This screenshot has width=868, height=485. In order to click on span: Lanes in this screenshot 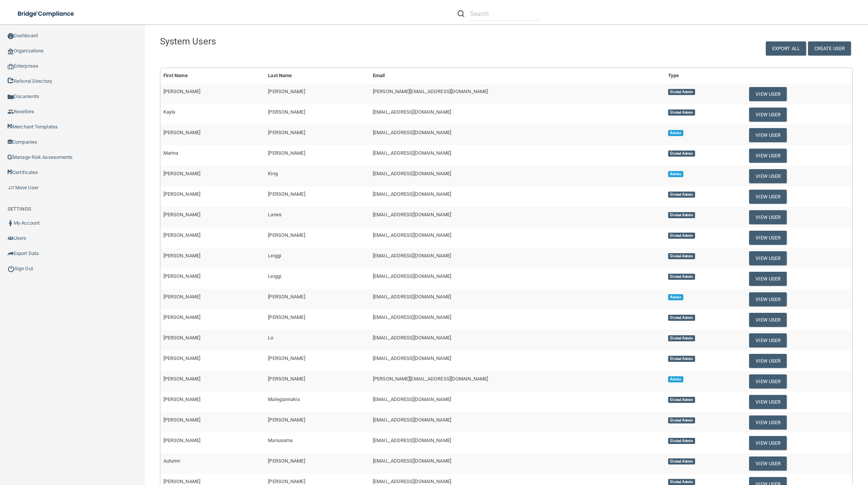, I will do `click(275, 214)`.